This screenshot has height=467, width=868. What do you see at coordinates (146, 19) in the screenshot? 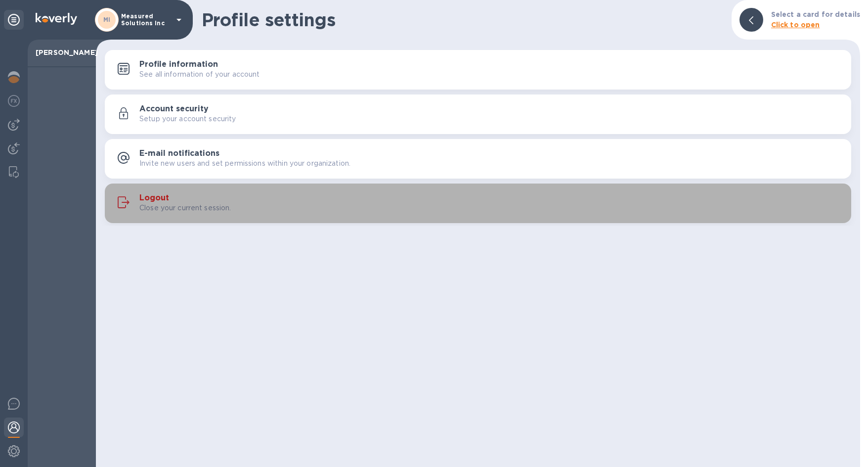
I see `p: Measured Solutions Inc` at bounding box center [146, 19].